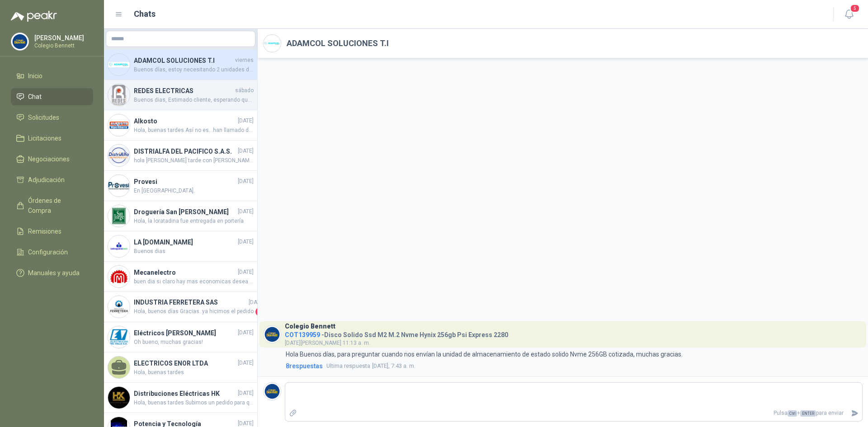  What do you see at coordinates (348, 366) in the screenshot?
I see `span: Ultima respuesta` at bounding box center [348, 366].